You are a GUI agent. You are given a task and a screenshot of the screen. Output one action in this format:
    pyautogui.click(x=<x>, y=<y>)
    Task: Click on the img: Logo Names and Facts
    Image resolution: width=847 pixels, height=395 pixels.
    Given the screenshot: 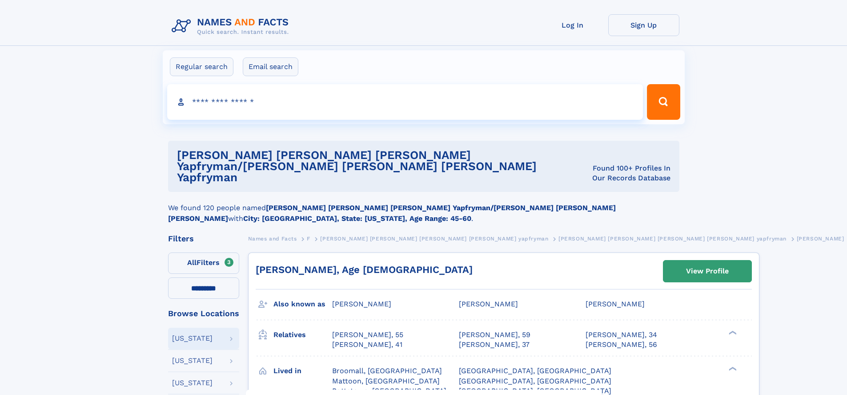 What is the action you would take?
    pyautogui.click(x=232, y=26)
    